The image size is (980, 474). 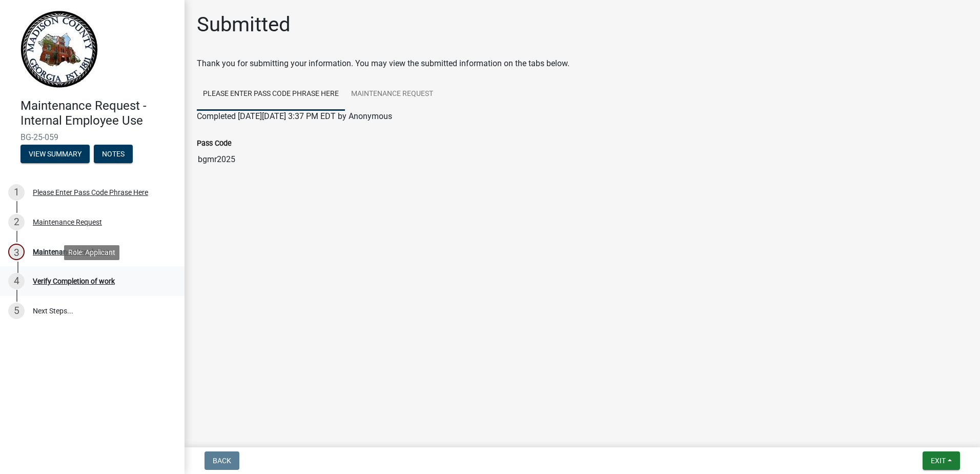 I want to click on span: BG-25-059, so click(x=92, y=137).